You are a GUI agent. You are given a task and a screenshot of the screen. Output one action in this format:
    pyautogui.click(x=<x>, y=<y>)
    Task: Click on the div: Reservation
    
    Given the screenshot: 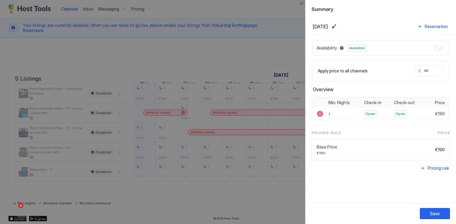 What is the action you would take?
    pyautogui.click(x=436, y=26)
    